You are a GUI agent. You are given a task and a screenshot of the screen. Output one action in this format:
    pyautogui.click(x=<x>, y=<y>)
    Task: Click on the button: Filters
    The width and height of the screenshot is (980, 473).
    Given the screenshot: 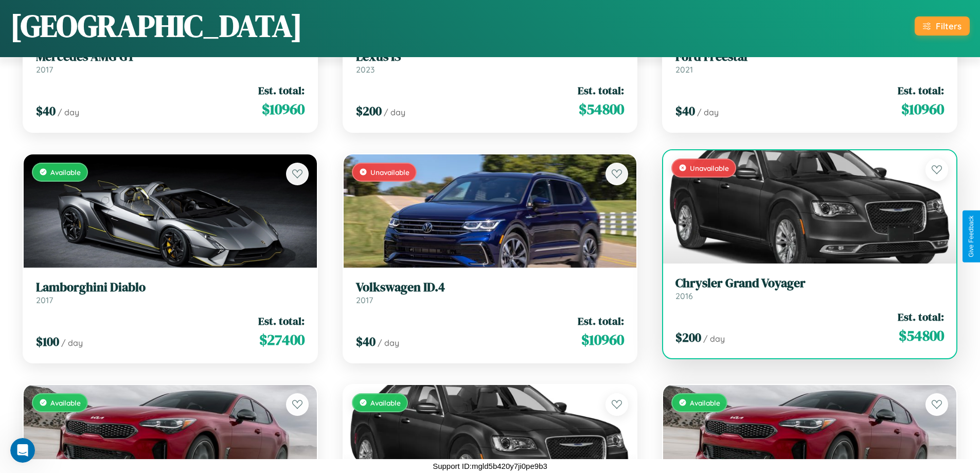 What is the action you would take?
    pyautogui.click(x=942, y=26)
    